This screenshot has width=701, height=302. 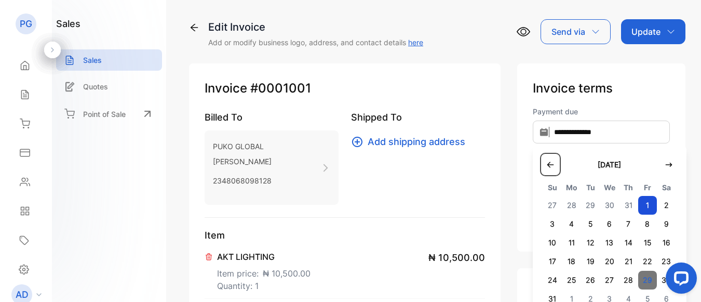 I want to click on span: We, so click(x=609, y=187).